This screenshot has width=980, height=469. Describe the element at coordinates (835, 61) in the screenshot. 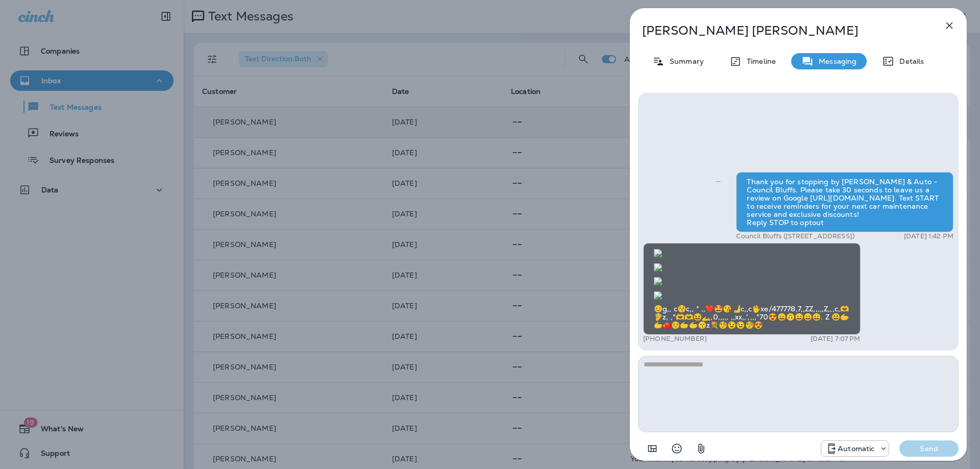

I see `p: Messaging` at that location.